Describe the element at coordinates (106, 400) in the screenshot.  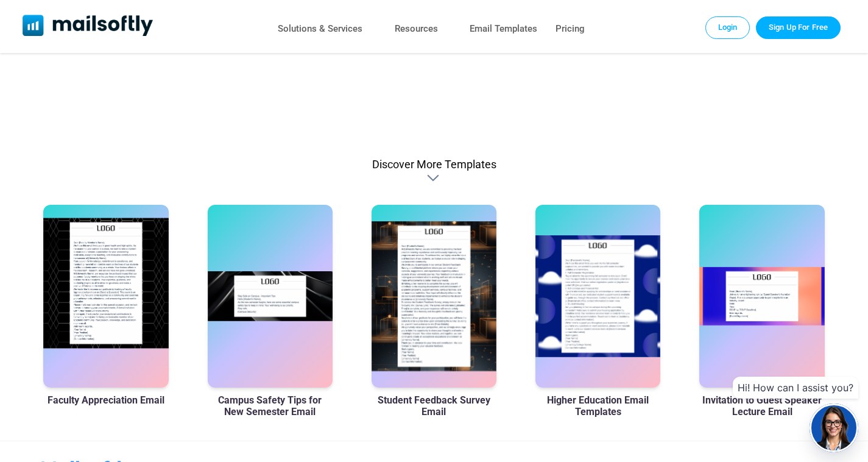
I see `h3: Faculty Appreciation Email` at that location.